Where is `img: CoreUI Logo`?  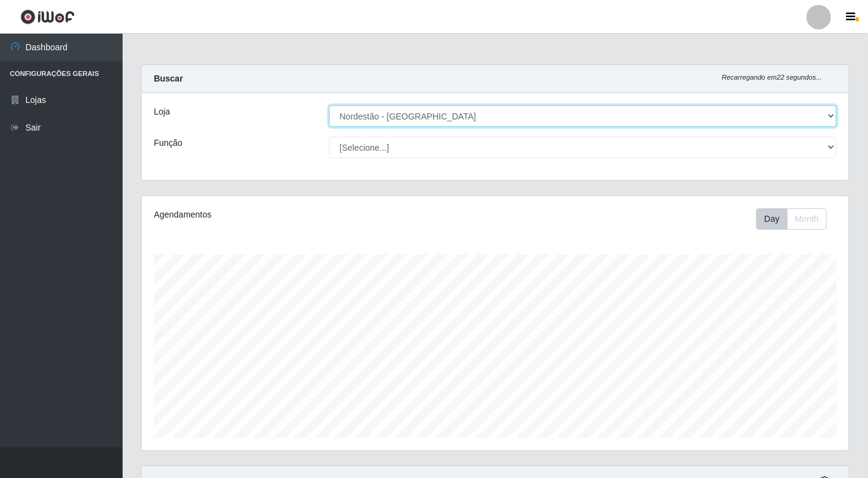 img: CoreUI Logo is located at coordinates (47, 16).